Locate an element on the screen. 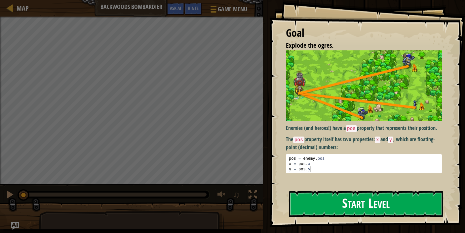  code: x is located at coordinates (378, 140).